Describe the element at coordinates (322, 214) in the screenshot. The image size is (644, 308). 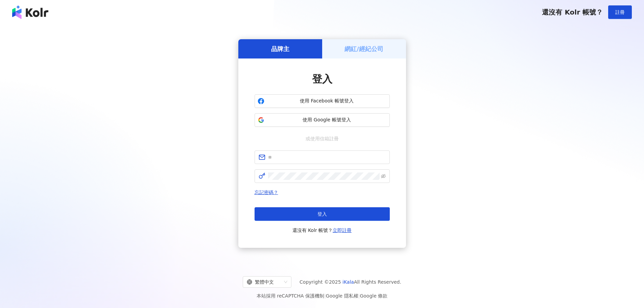
I see `button: 登入` at that location.